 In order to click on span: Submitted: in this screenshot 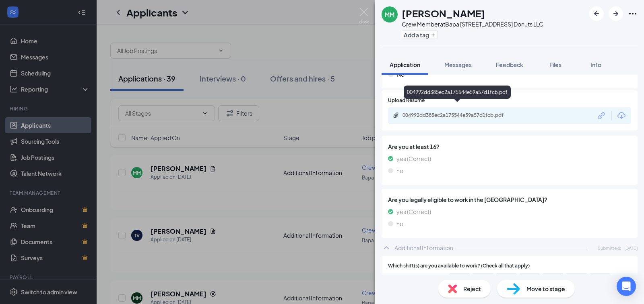, I will do `click(610, 248)`.